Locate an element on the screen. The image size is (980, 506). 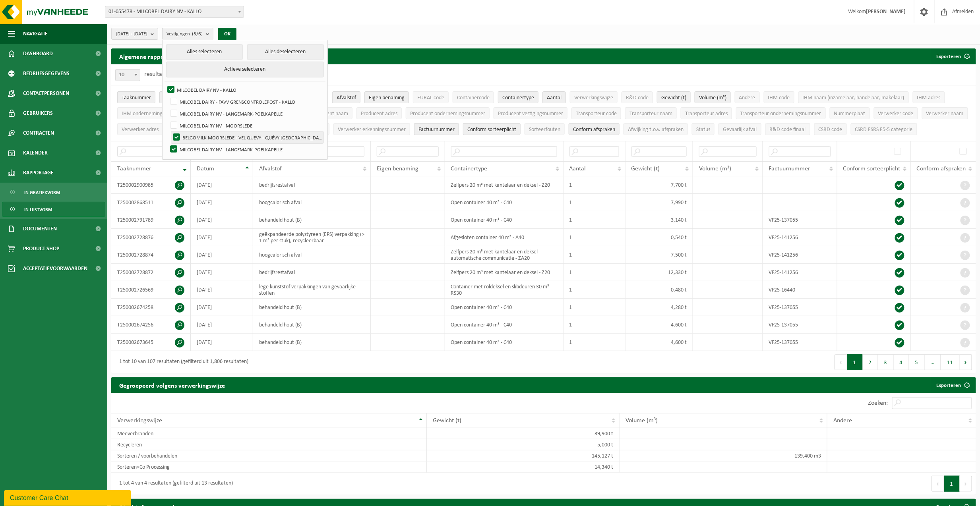
div: Customer Care Chat is located at coordinates (64, 9).